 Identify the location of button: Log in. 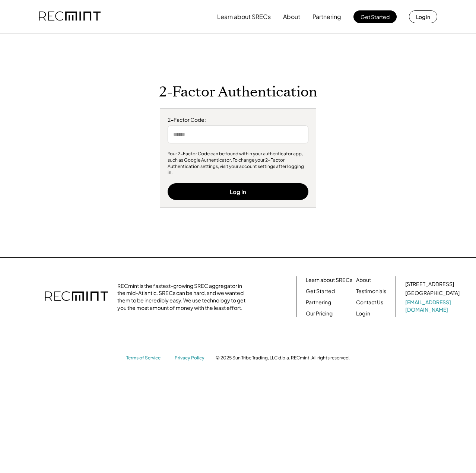
(423, 17).